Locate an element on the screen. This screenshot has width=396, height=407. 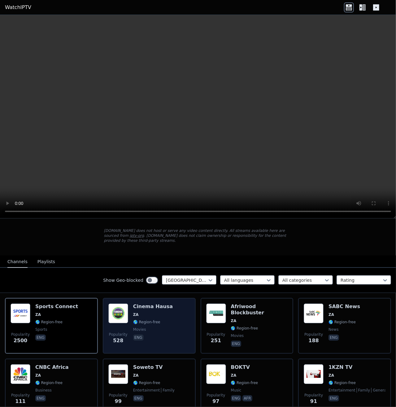
h6: Afriwood Blockbuster is located at coordinates (260, 310).